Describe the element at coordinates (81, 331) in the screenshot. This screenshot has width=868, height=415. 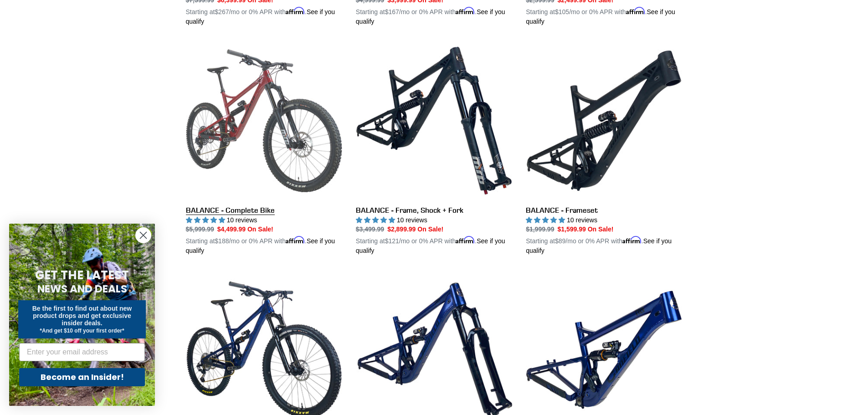
I see `span: *And get $10 off your first order*` at that location.